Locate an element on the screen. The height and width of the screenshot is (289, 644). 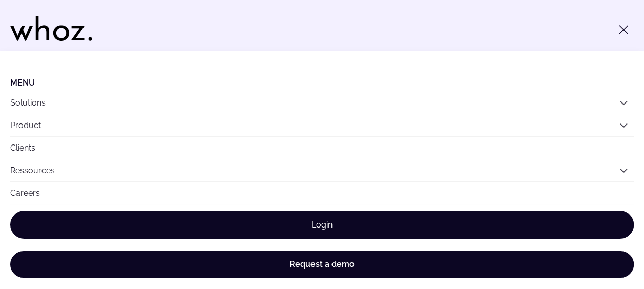
a: Clients is located at coordinates (322, 148).